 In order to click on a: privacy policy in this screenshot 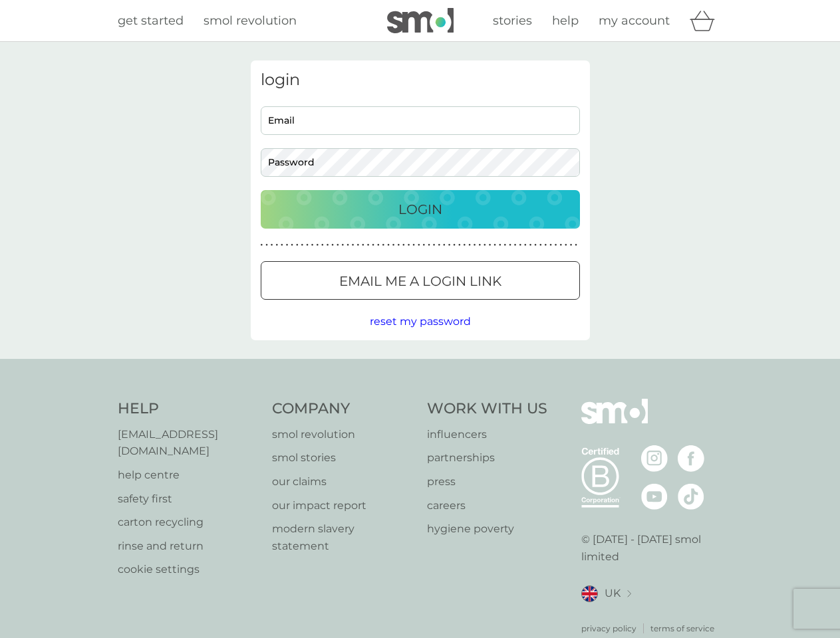, I will do `click(608, 628)`.